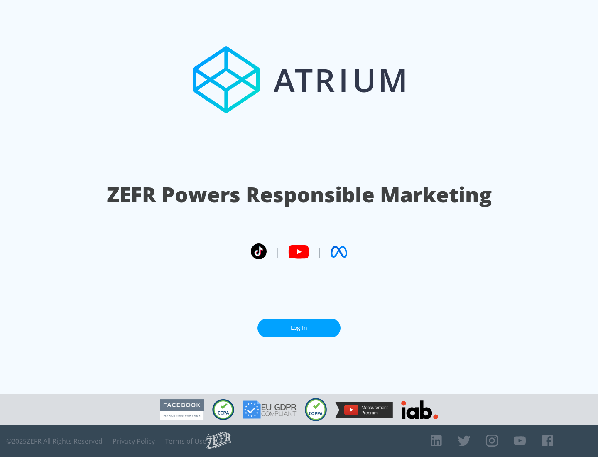 Image resolution: width=598 pixels, height=457 pixels. What do you see at coordinates (420, 410) in the screenshot?
I see `img: IAB` at bounding box center [420, 410].